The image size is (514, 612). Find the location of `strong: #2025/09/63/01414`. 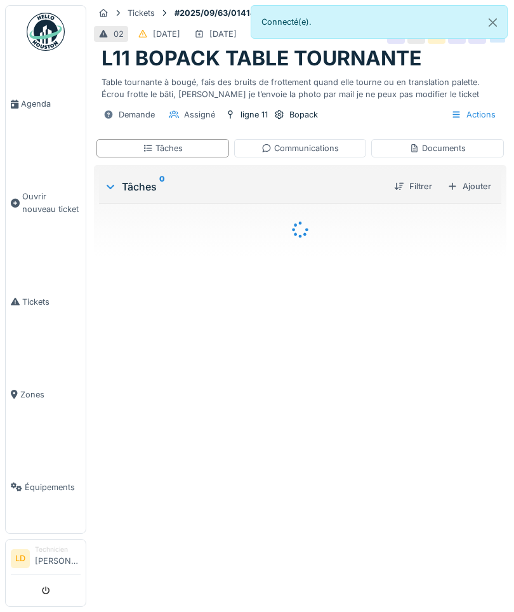

strong: #2025/09/63/01414 is located at coordinates (215, 13).